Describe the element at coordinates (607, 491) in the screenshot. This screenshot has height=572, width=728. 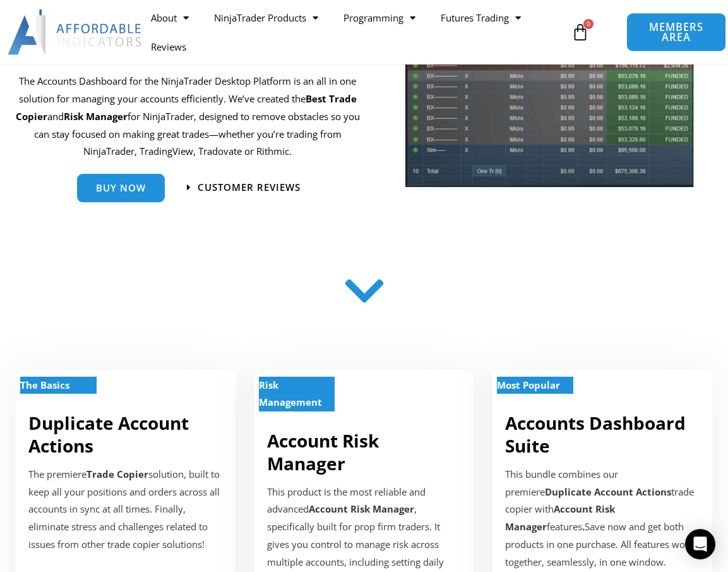
I see `b: Duplicate Account Actions` at that location.